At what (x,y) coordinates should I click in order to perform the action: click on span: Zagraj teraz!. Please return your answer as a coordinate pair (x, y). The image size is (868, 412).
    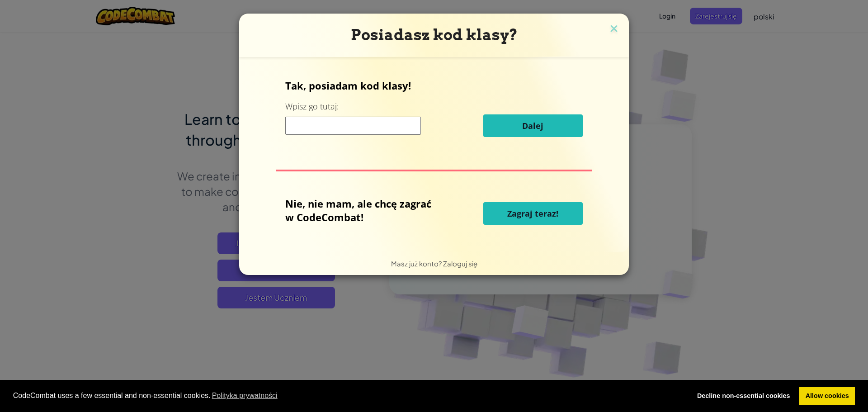
    Looking at the image, I should click on (533, 213).